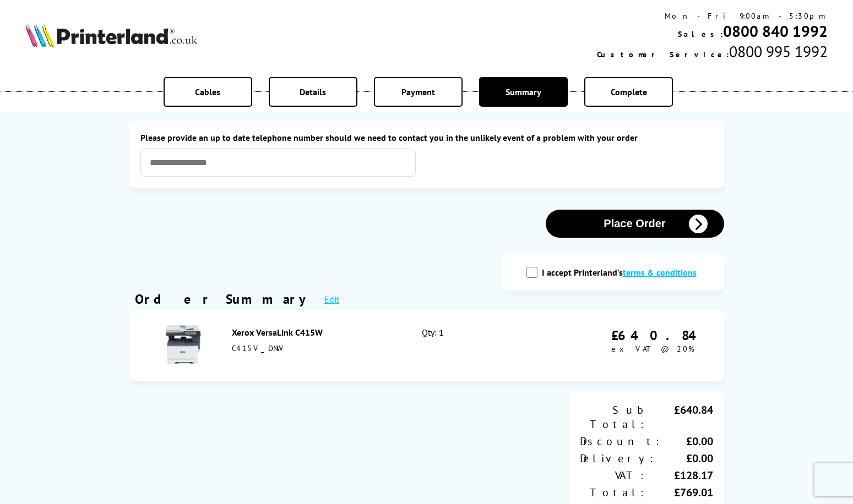  Describe the element at coordinates (635, 224) in the screenshot. I see `button: Place Order` at that location.